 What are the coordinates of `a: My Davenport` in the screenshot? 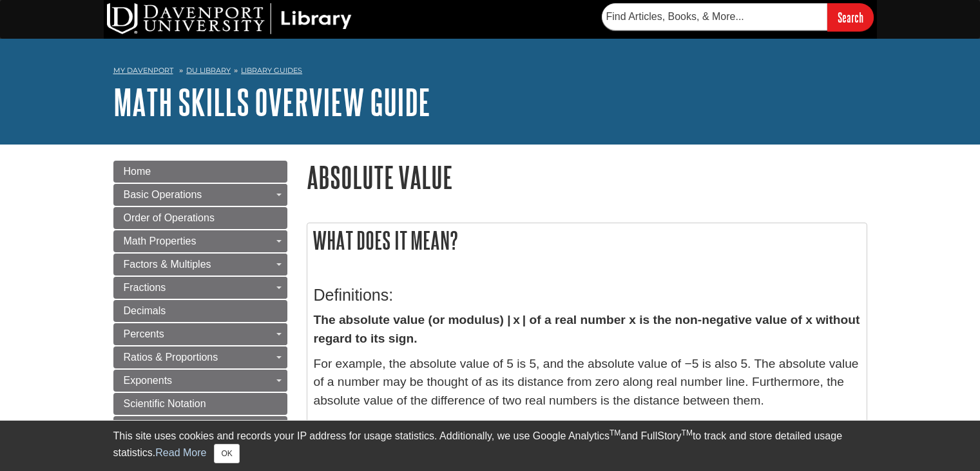 It's located at (143, 70).